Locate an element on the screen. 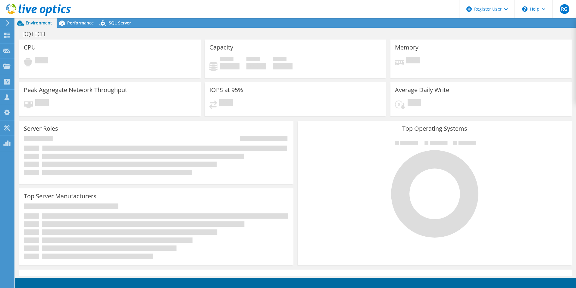  span: Free is located at coordinates (253, 60).